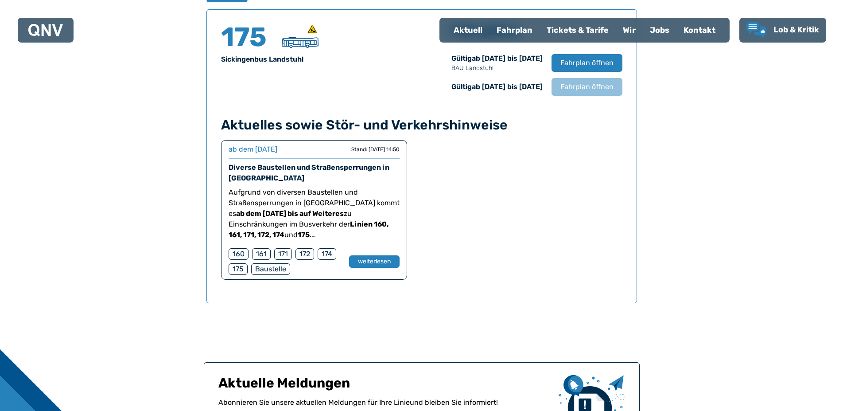  I want to click on div: Wir, so click(629, 30).